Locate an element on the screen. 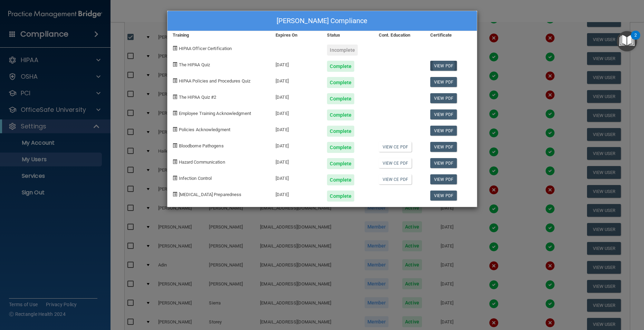 Image resolution: width=644 pixels, height=330 pixels. span: The HIPAA Quiz #2 is located at coordinates (197, 97).